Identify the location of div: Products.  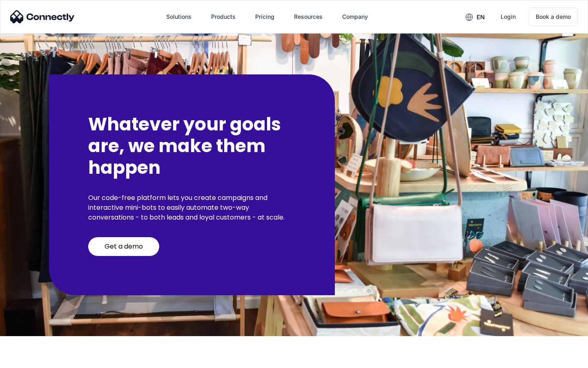
(223, 16).